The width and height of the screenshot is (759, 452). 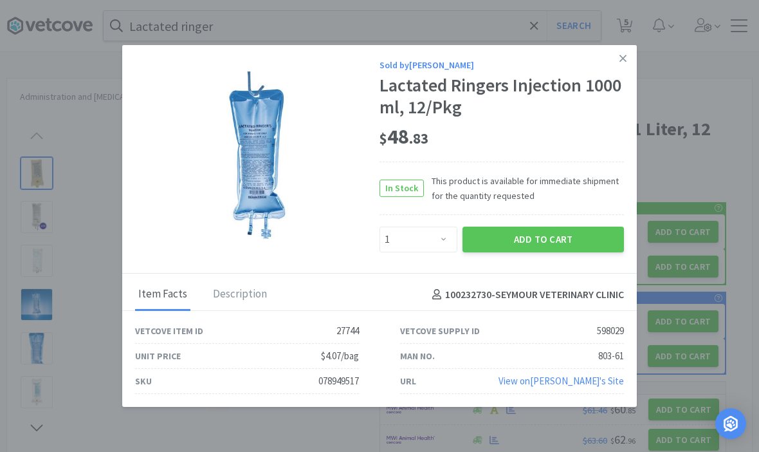 I want to click on span: In Stock, so click(x=401, y=188).